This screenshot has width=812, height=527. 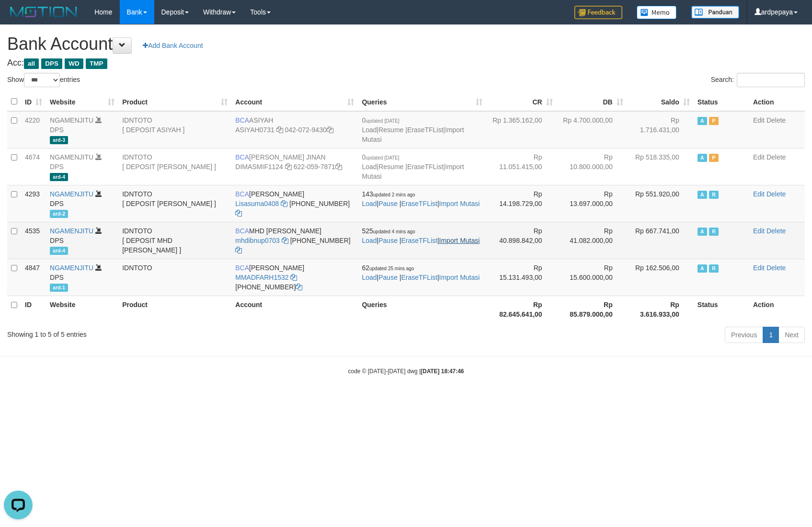 What do you see at coordinates (175, 130) in the screenshot?
I see `td: IDNTOTO [ DEPOSIT ASIYAH ]` at bounding box center [175, 130].